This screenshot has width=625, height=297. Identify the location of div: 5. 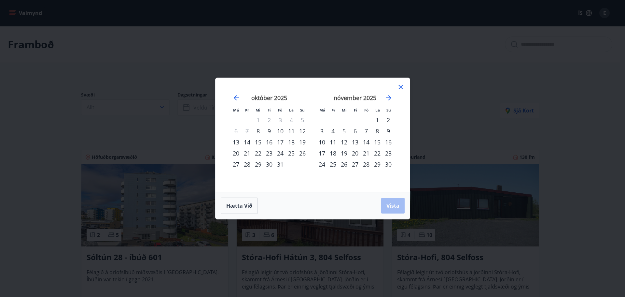
(344, 131).